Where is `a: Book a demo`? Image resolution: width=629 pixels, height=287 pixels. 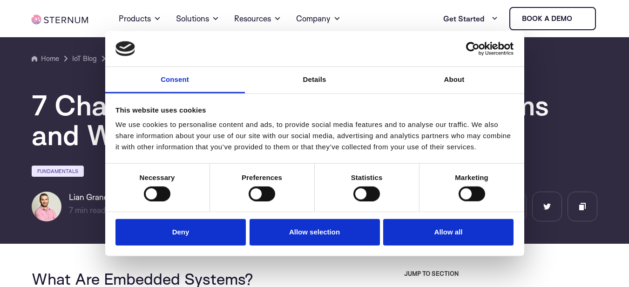
a: Book a demo is located at coordinates (553, 19).